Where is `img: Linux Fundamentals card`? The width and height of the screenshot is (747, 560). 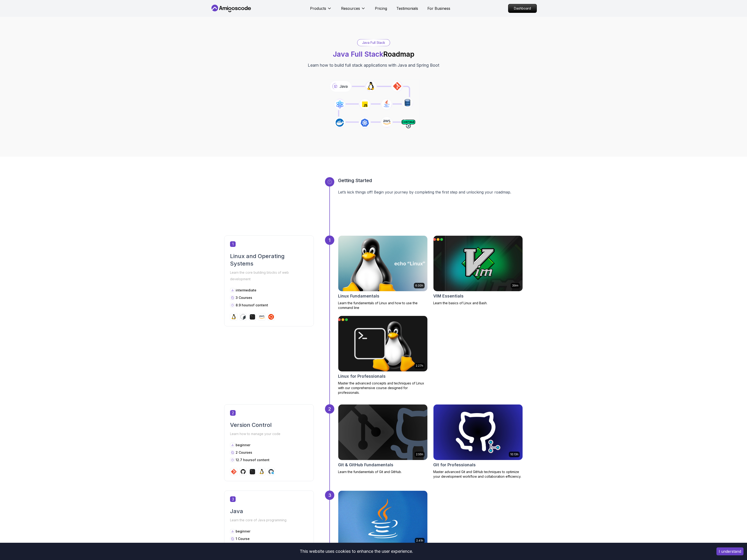 img: Linux Fundamentals card is located at coordinates (383, 264).